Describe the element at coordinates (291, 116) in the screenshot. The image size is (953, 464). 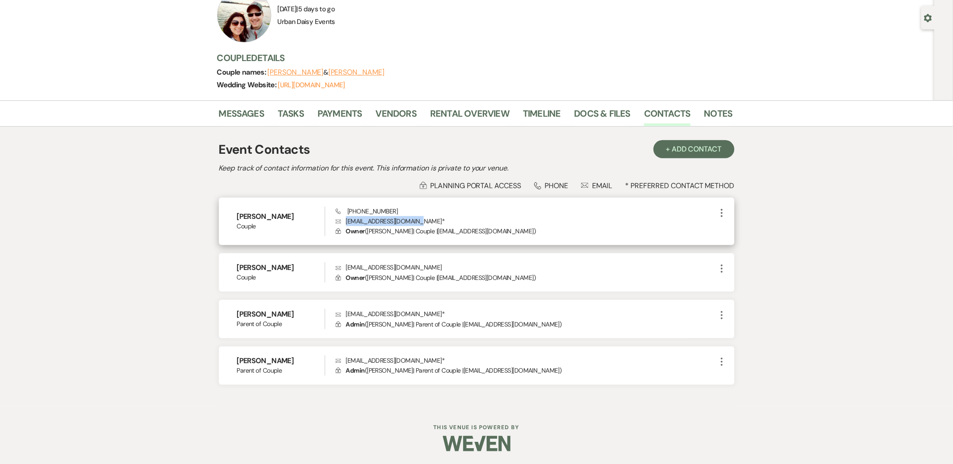
I see `a: Tasks` at that location.